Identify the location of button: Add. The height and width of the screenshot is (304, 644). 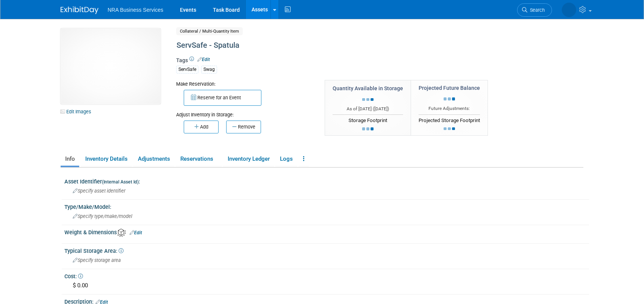
(201, 127).